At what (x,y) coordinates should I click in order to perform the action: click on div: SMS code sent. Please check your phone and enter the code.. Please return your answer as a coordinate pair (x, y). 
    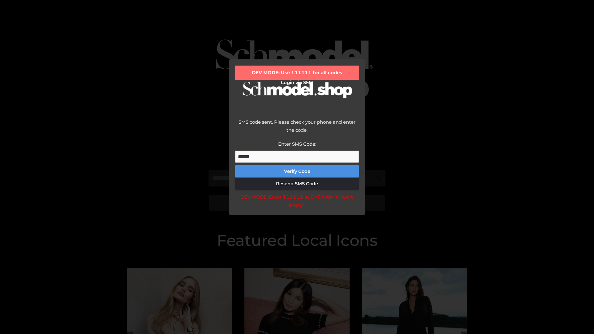
    Looking at the image, I should click on (297, 129).